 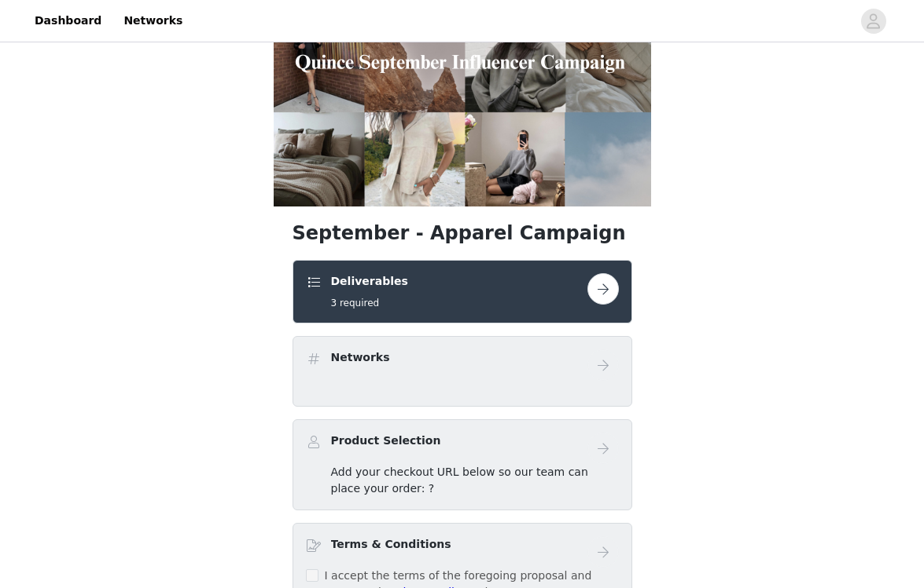 What do you see at coordinates (462, 372) in the screenshot?
I see `div: Networks` at bounding box center [462, 372].